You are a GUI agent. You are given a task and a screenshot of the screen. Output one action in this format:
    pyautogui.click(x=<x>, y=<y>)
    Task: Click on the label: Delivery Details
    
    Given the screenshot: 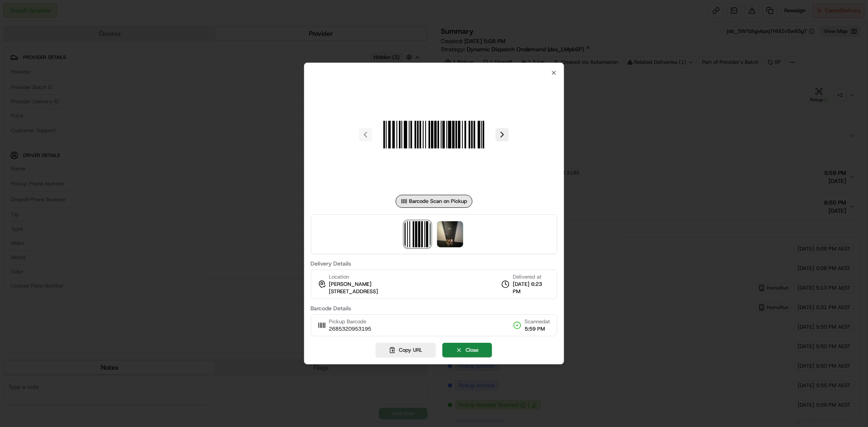 What is the action you would take?
    pyautogui.click(x=434, y=263)
    